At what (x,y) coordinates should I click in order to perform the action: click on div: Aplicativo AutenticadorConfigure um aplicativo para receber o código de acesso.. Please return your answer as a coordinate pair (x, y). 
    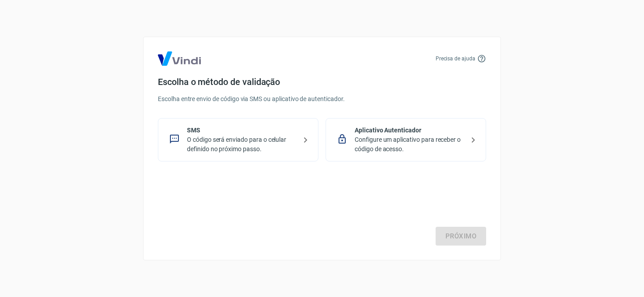
    Looking at the image, I should click on (406, 140).